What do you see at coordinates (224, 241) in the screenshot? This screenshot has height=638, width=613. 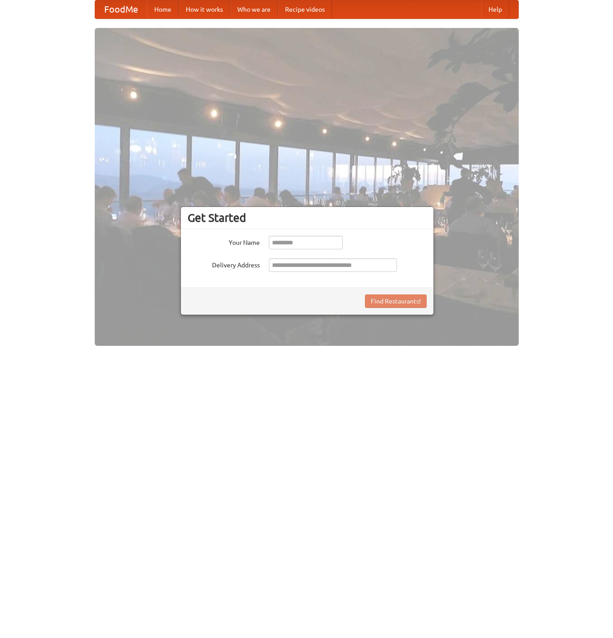 I see `label: Your Name` at bounding box center [224, 241].